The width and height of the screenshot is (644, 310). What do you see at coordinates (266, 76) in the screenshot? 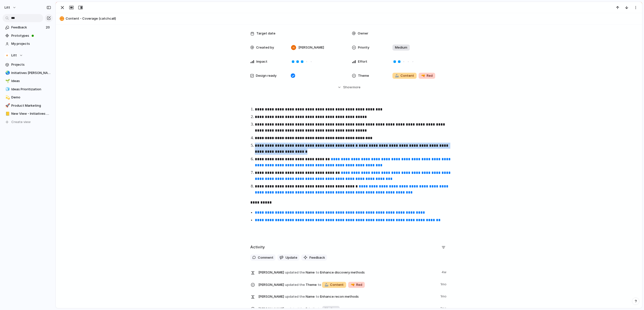
I see `span: Design ready` at bounding box center [266, 76].